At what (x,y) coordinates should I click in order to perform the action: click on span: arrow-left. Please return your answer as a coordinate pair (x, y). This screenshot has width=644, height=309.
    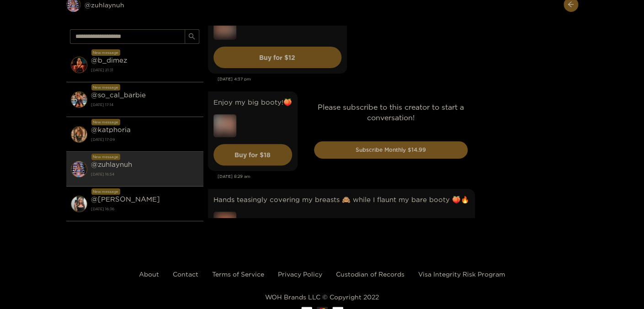
    Looking at the image, I should click on (571, 5).